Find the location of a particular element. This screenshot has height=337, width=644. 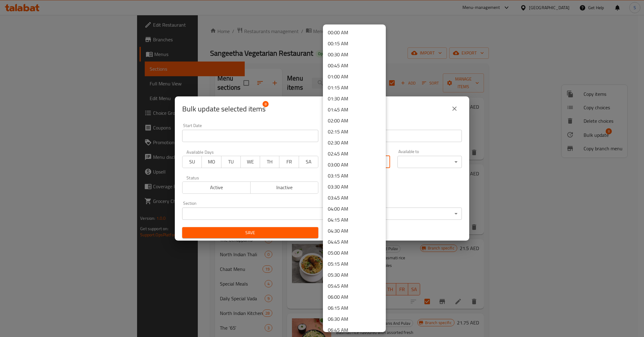

li: 02:15 AM is located at coordinates (354, 132).